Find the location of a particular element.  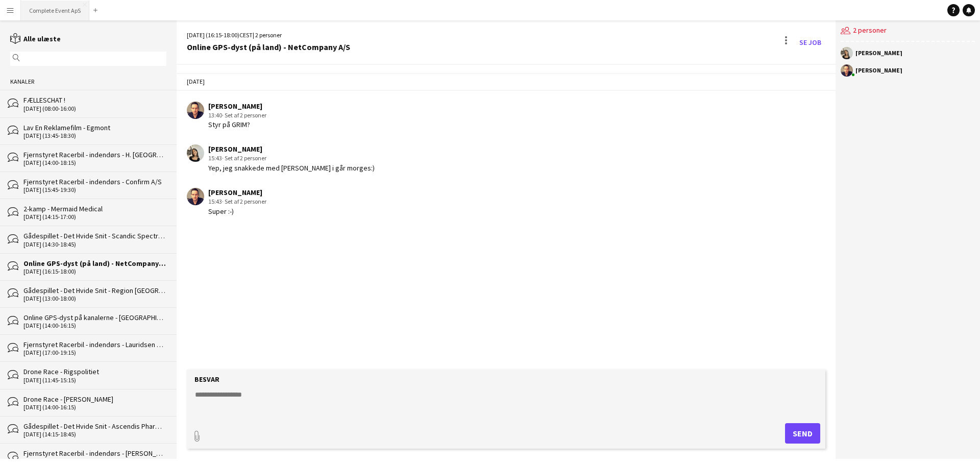

a: Se Job is located at coordinates (810, 42).